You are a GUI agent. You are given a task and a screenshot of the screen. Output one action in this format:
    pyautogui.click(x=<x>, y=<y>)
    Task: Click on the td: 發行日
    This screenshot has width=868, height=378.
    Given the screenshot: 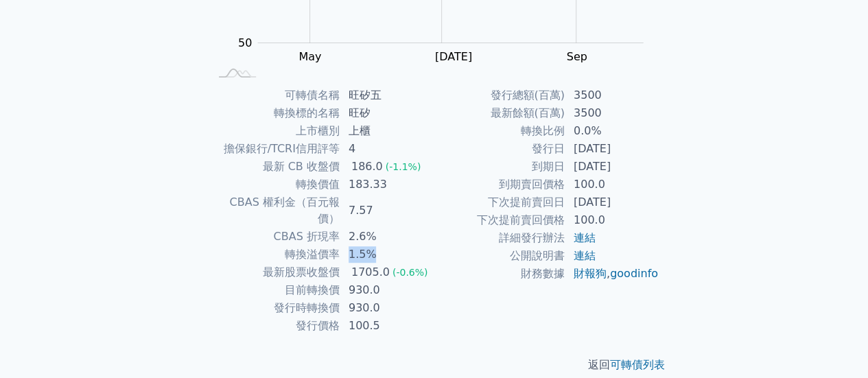 What is the action you would take?
    pyautogui.click(x=500, y=149)
    